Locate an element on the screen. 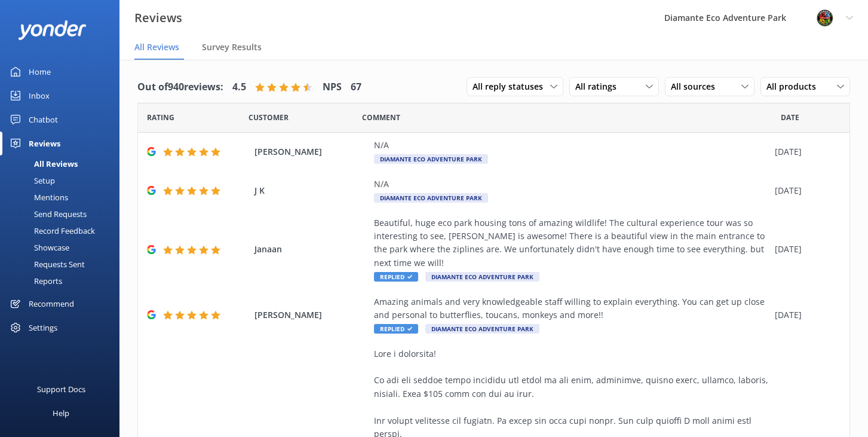 This screenshot has width=868, height=437. span: All ratings is located at coordinates (599, 87).